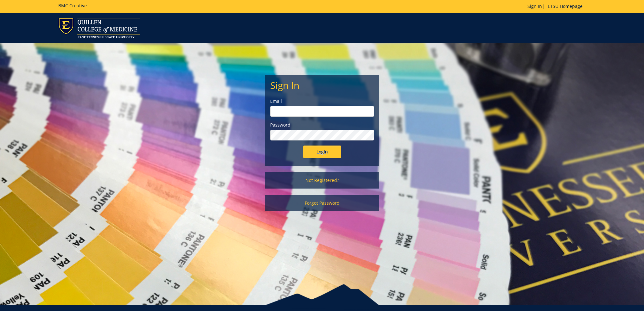 The width and height of the screenshot is (644, 311). I want to click on a: Not Registered?, so click(322, 181).